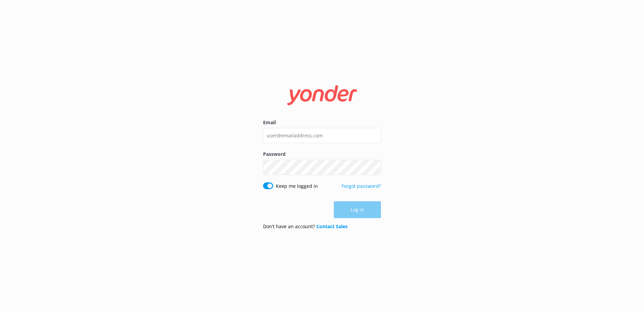 This screenshot has width=644, height=311. I want to click on button: Show password, so click(374, 168).